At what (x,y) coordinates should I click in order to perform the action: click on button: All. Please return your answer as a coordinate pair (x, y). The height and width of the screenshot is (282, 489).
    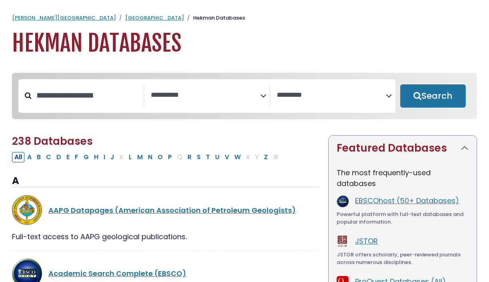
    Looking at the image, I should click on (18, 157).